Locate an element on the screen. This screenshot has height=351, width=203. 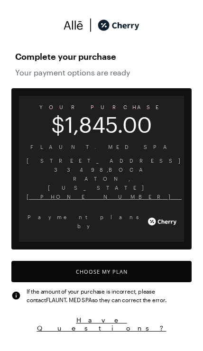
span: If the amount of your purchase is incorrect, please contact FLAUNT. MED SPA so they can correct t... is located at coordinates (109, 296).